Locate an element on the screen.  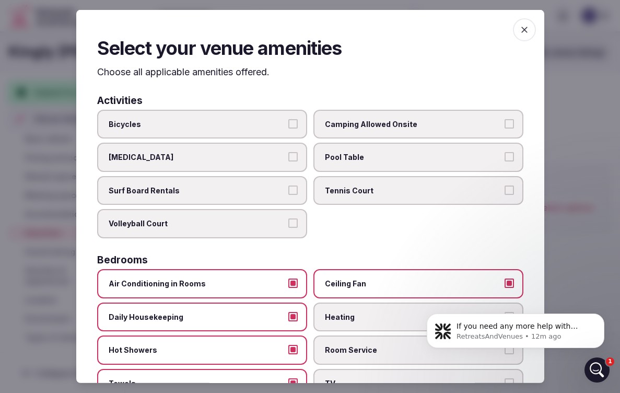
h3: Activities is located at coordinates (120, 100).